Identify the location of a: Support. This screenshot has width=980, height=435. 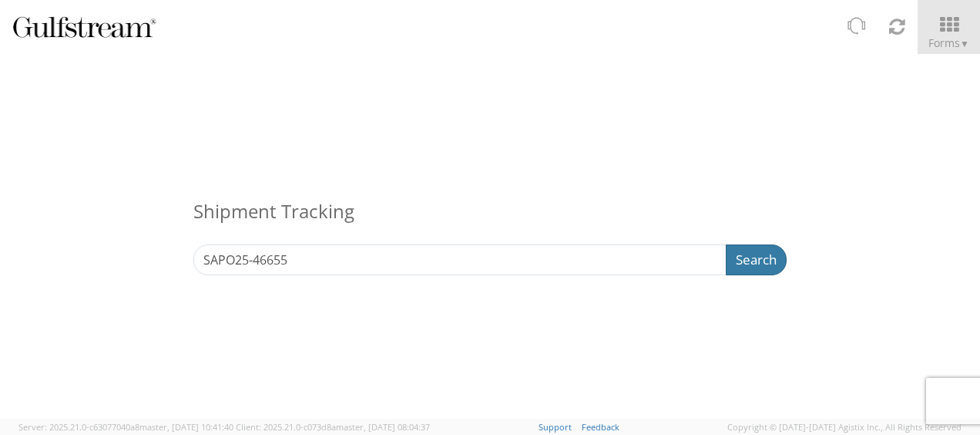
(555, 426).